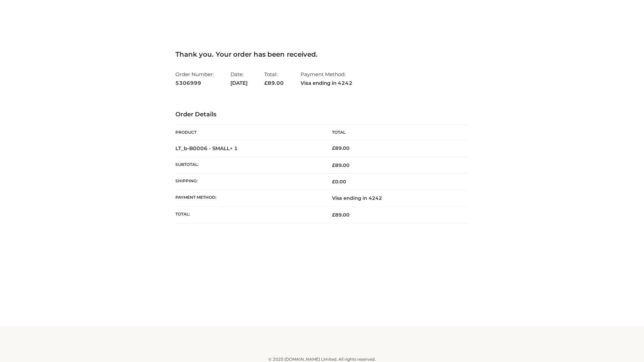 This screenshot has height=362, width=644. Describe the element at coordinates (249, 215) in the screenshot. I see `th: Total:` at that location.